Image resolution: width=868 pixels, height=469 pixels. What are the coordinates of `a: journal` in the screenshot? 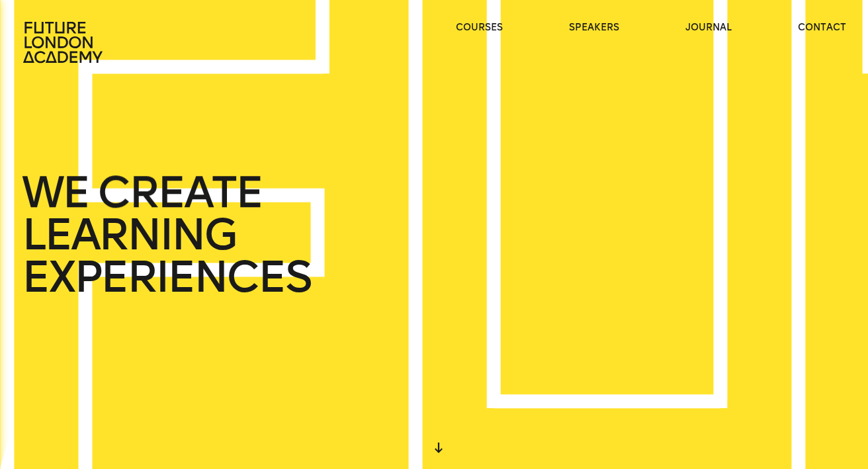 It's located at (708, 28).